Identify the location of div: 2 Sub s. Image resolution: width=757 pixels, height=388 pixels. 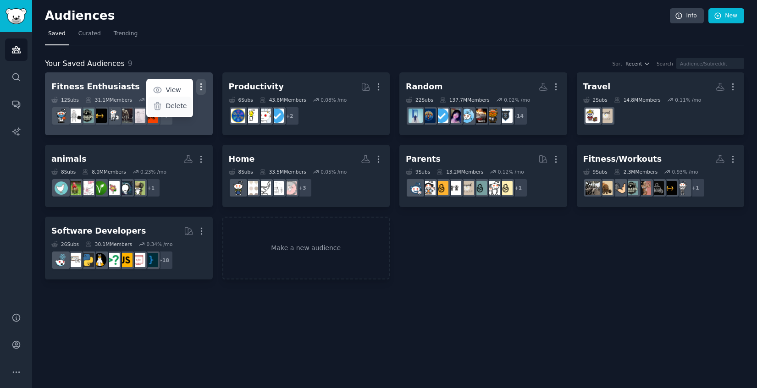
(595, 100).